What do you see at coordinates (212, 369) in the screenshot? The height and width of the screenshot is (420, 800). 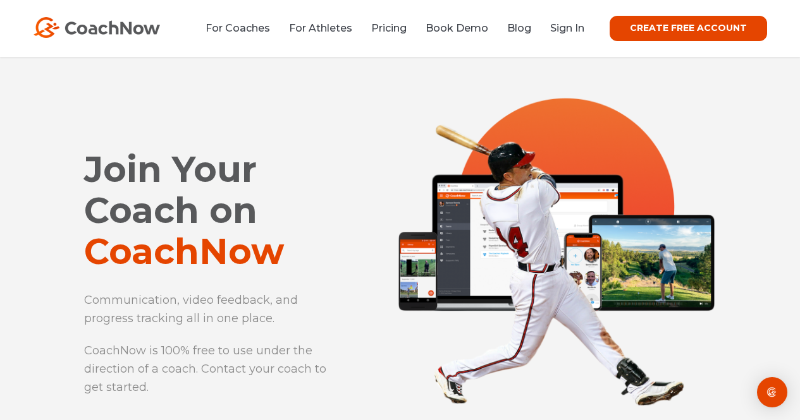 I see `p: CoachNow is 100% free to use under the direction of a coach. Contact your coach to get started.` at bounding box center [212, 369].